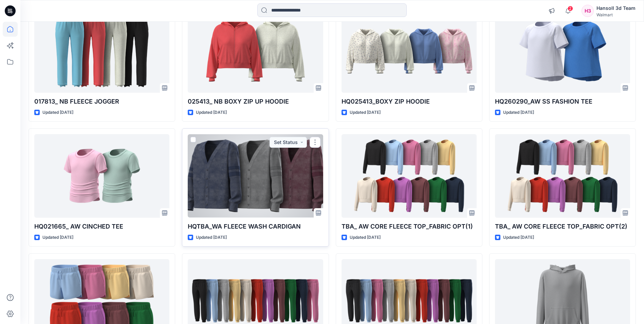 The height and width of the screenshot is (324, 644). I want to click on a: HQ025413_BOXY ZIP HOODIE, so click(409, 50).